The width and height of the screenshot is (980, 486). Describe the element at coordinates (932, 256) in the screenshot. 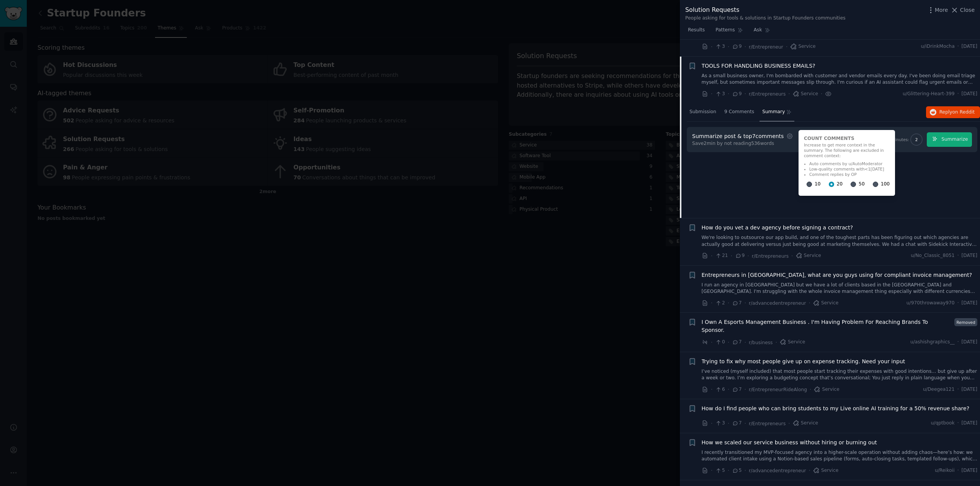

I see `span: u/No_Classic_8051` at that location.